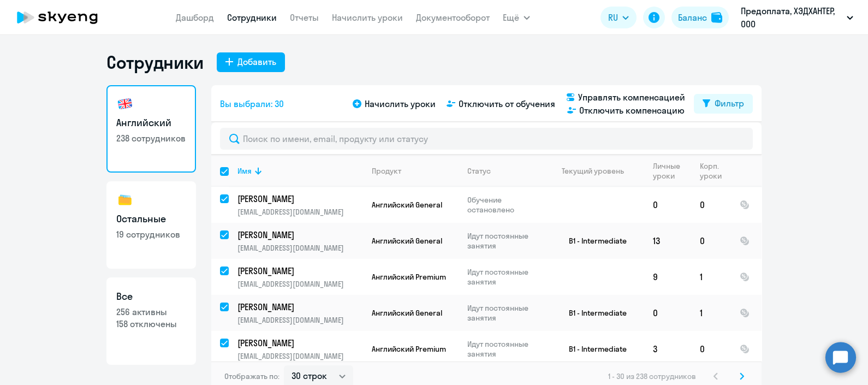 The width and height of the screenshot is (868, 385). I want to click on span: Отключить от обучения, so click(506, 103).